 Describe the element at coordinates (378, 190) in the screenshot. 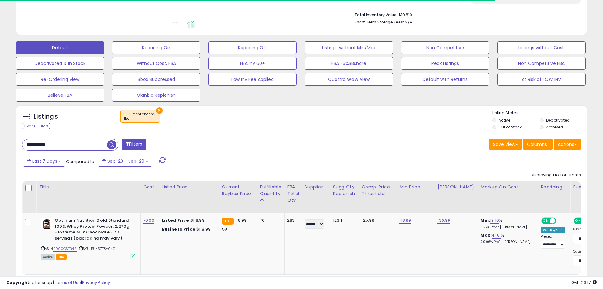

I see `div: Comp. Price Threshold` at that location.